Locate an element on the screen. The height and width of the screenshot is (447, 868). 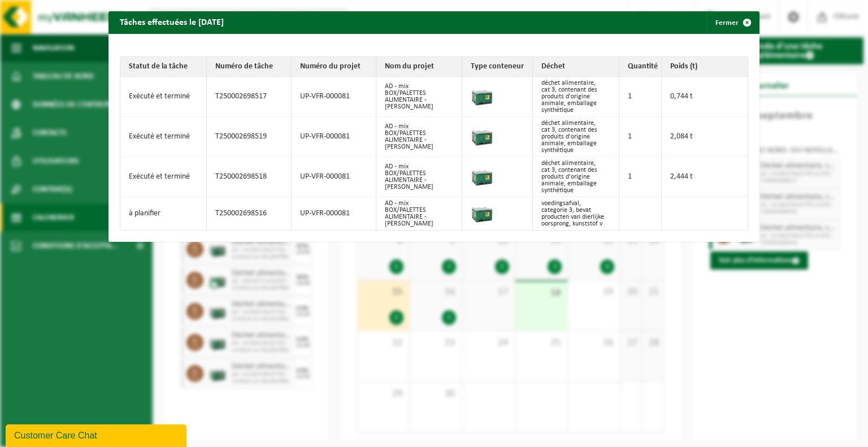
td: voedingsafval, categorie 3, bevat producten van dierlijke oorsprong, kunststof v is located at coordinates (576, 213).